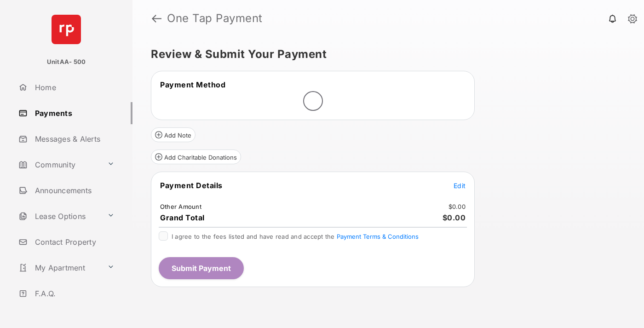 This screenshot has height=328, width=644. What do you see at coordinates (385, 54) in the screenshot?
I see `h5: Review & Submit Your Payment` at bounding box center [385, 54].